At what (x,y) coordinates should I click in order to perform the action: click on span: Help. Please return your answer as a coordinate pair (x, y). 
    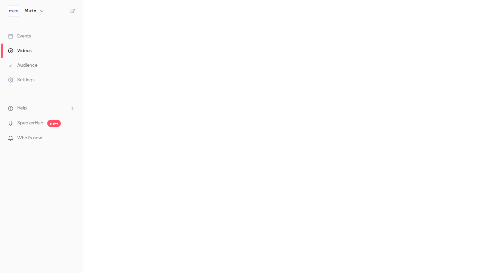
    Looking at the image, I should click on (22, 108).